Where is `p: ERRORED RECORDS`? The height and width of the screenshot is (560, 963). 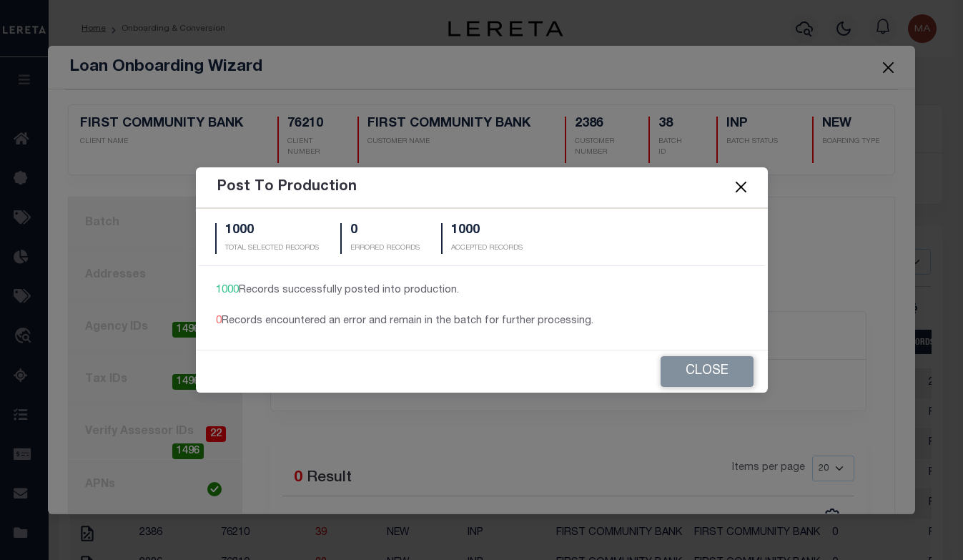 p: ERRORED RECORDS is located at coordinates (384, 248).